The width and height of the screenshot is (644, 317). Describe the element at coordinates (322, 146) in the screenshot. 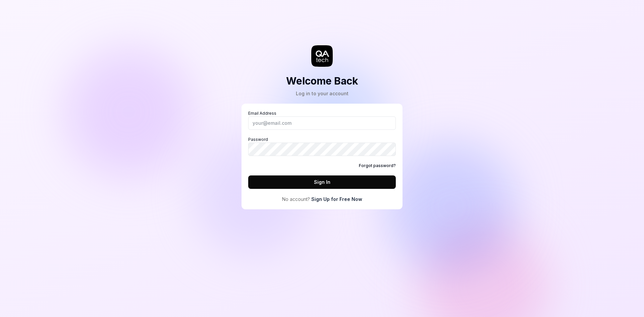

I see `label: Password` at that location.